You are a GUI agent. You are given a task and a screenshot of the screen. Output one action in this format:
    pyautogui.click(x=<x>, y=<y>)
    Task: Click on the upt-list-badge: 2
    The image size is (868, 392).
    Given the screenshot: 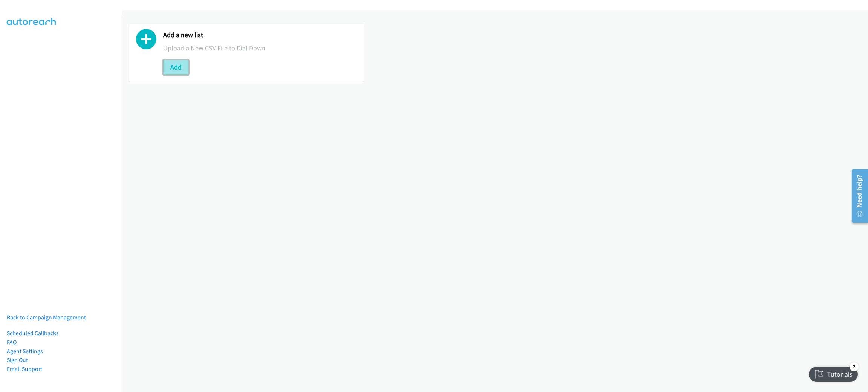 What is the action you would take?
    pyautogui.click(x=50, y=8)
    